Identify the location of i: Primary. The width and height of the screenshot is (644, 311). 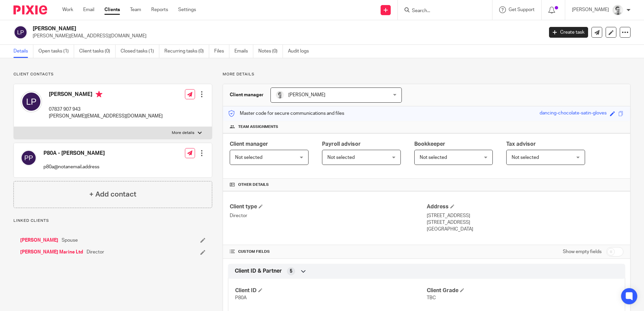
(99, 95).